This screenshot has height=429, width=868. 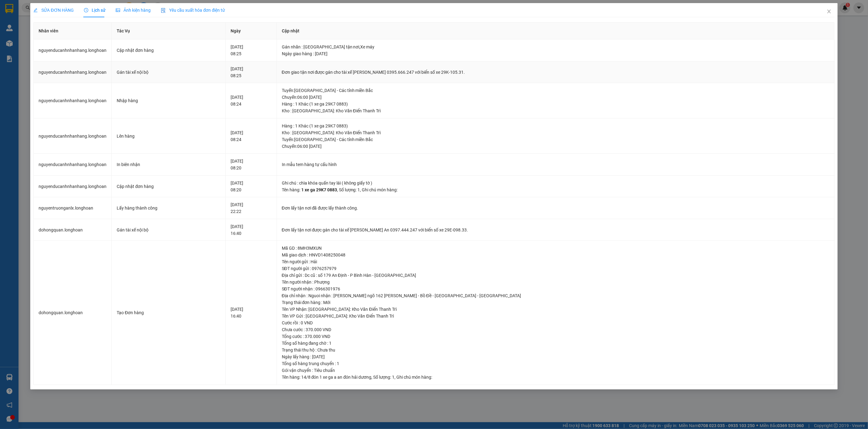 I want to click on div: In mẫu tem hàng tự cấu hình, so click(x=556, y=164).